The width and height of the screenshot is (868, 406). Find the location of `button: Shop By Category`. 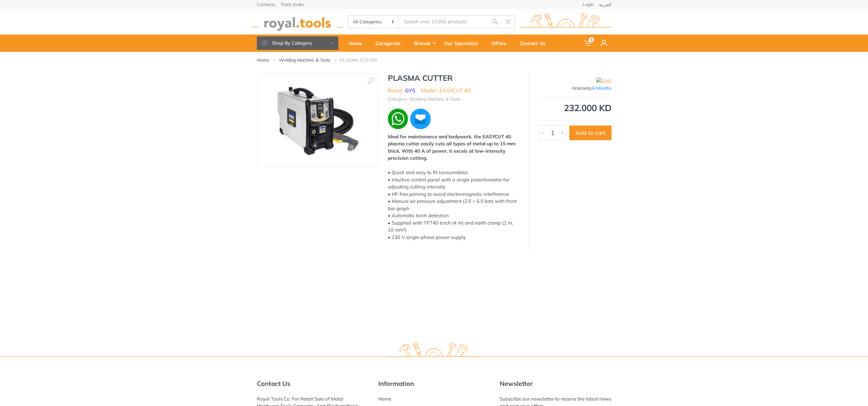

button: Shop By Category is located at coordinates (297, 43).